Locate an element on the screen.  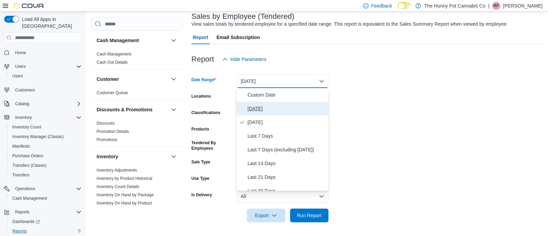
span: Inventory Count Details is located at coordinates (118, 187).